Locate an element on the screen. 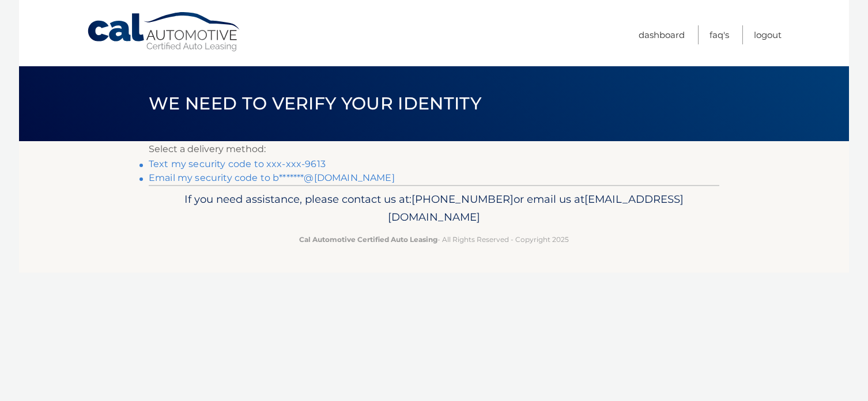 The width and height of the screenshot is (868, 401). a: Text my security code to xxx-xxx-9613 is located at coordinates (237, 164).